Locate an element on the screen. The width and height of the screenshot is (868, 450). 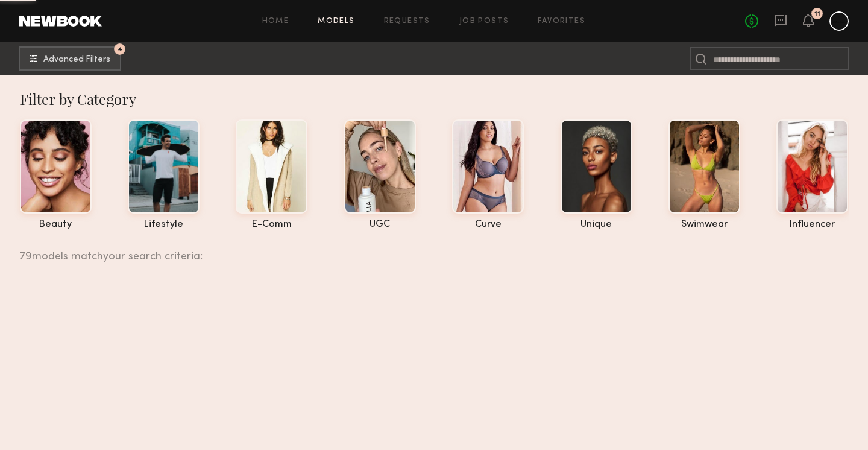
div: lifestyle is located at coordinates (163, 225).